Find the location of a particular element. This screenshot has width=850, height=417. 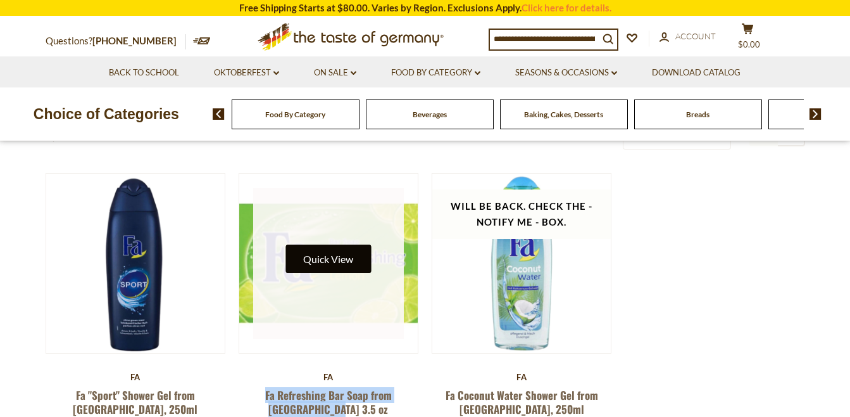

a: Back to School is located at coordinates (144, 73).